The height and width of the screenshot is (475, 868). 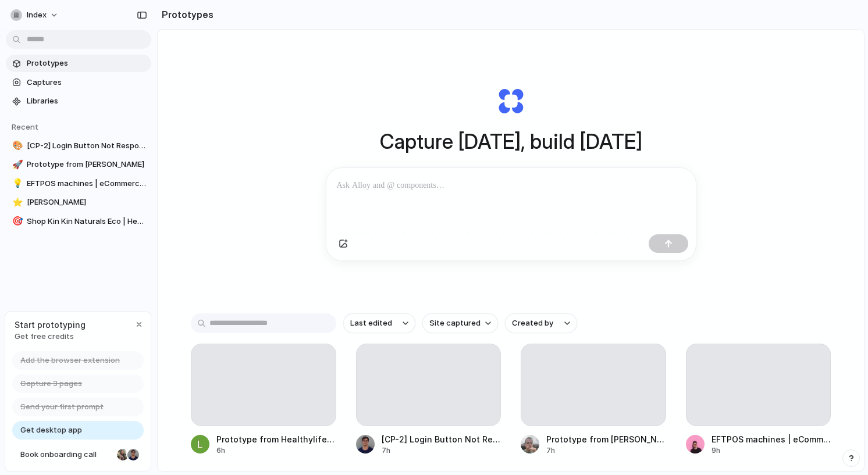 I want to click on span: Get desktop app, so click(x=51, y=430).